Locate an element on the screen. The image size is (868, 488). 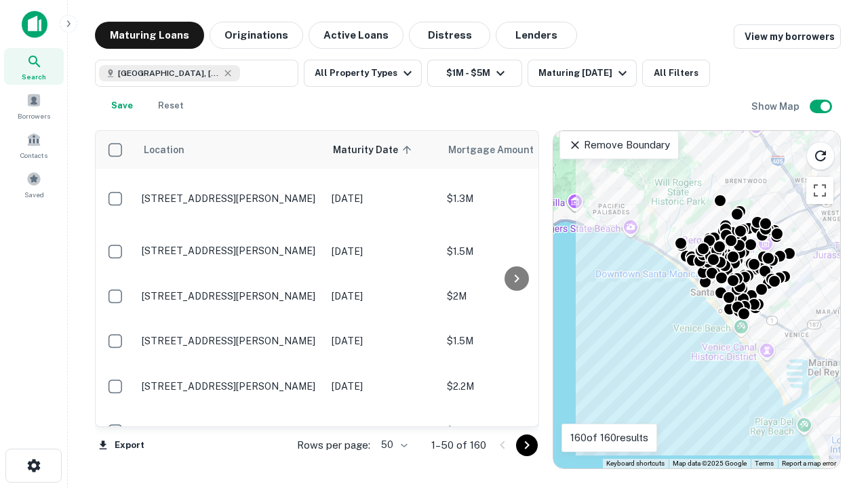
a: Borrowers is located at coordinates (34, 106).